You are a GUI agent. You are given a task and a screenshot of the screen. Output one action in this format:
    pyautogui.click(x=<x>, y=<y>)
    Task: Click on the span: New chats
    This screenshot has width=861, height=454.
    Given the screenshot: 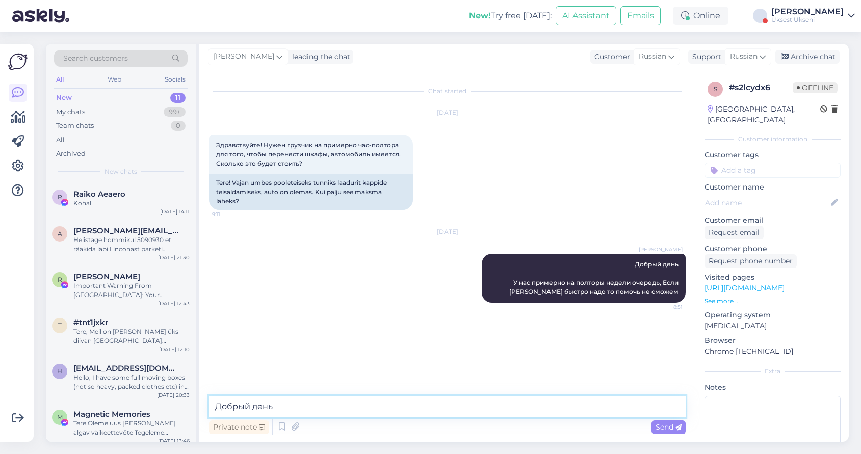 What is the action you would take?
    pyautogui.click(x=121, y=172)
    